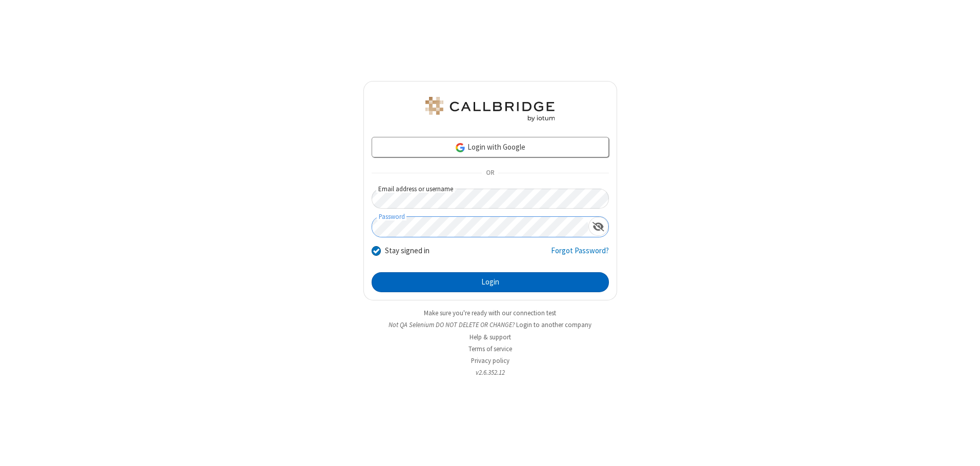 This screenshot has width=980, height=466. Describe the element at coordinates (580, 255) in the screenshot. I see `a: Forgot Password?` at that location.